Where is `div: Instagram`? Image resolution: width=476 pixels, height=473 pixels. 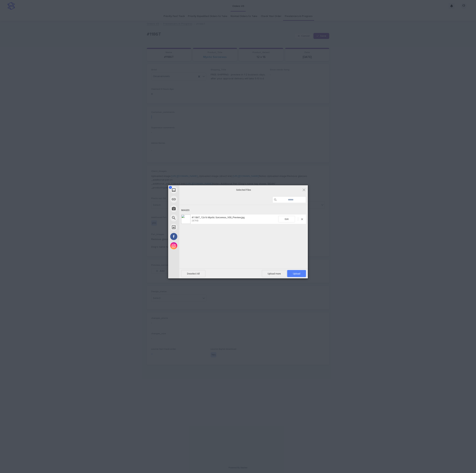 div: Instagram is located at coordinates (191, 246).